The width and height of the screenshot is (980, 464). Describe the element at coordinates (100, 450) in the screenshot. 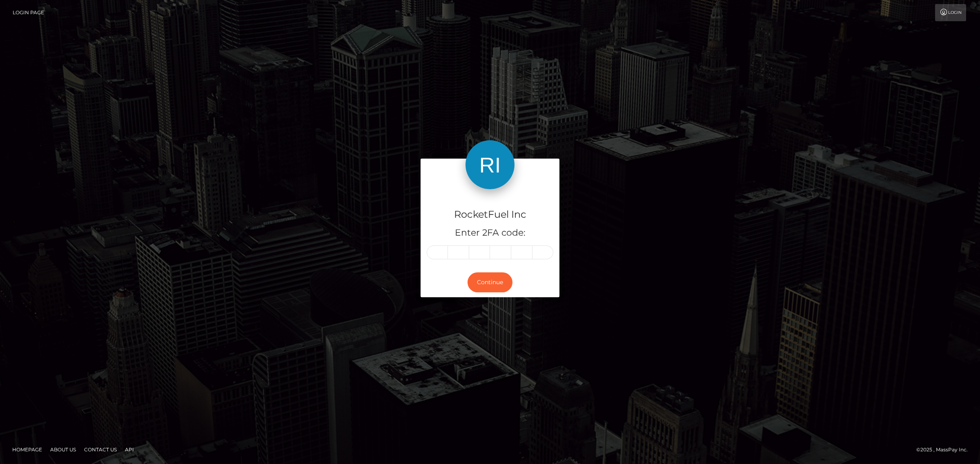

I see `a: Contact Us` at that location.